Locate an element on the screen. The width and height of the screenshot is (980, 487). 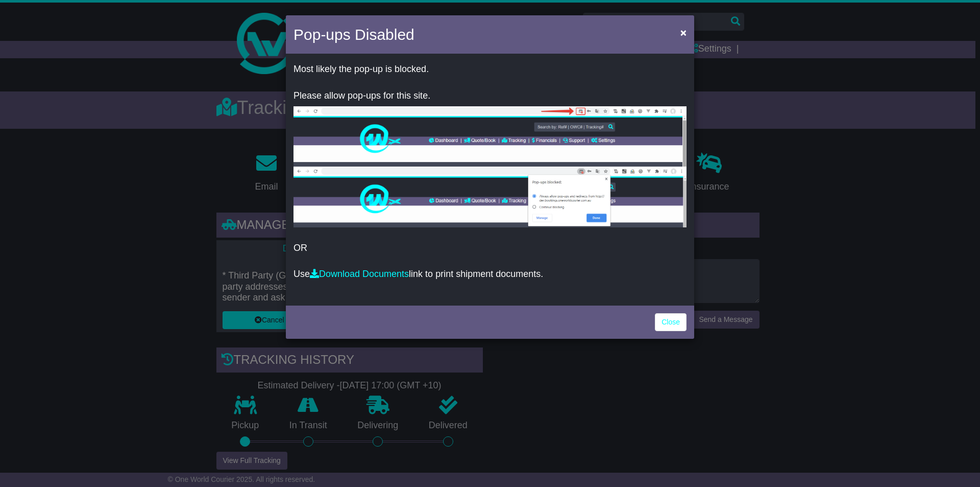
h4: Pop-ups Disabled is located at coordinates (353, 34).